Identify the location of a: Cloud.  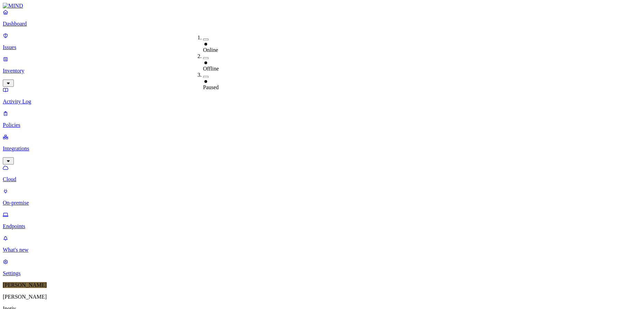
(322, 173).